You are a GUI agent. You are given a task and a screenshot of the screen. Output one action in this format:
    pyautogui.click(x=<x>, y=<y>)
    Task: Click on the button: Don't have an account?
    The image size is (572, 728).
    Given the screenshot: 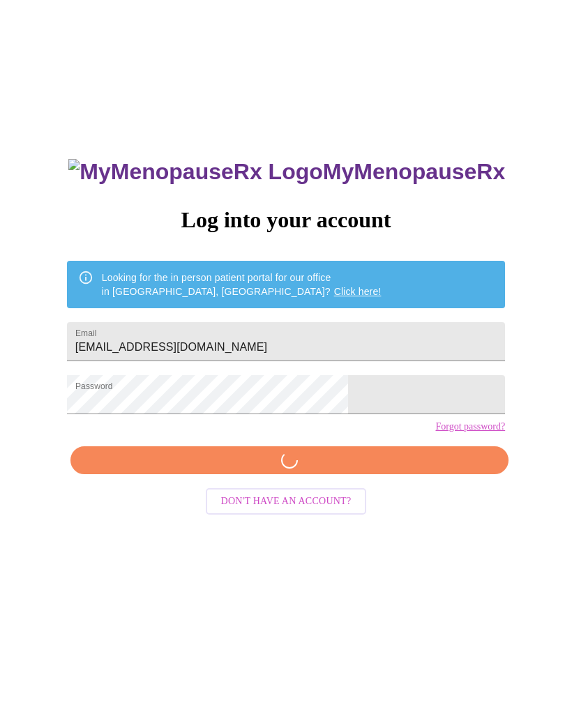 What is the action you would take?
    pyautogui.click(x=286, y=502)
    